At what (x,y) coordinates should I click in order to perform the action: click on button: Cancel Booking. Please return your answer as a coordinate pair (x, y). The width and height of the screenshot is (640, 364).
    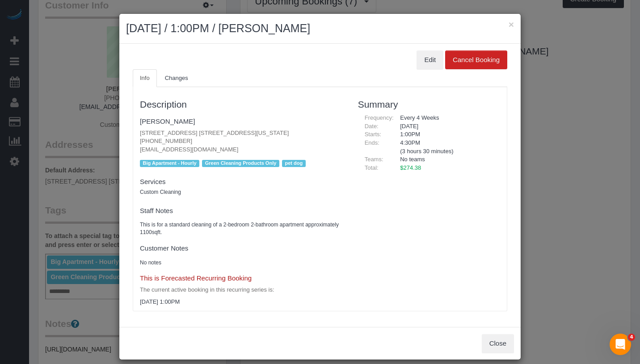
    Looking at the image, I should click on (476, 60).